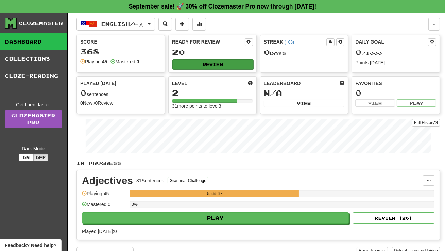  What do you see at coordinates (41, 23) in the screenshot?
I see `div: Clozemaster` at bounding box center [41, 23].